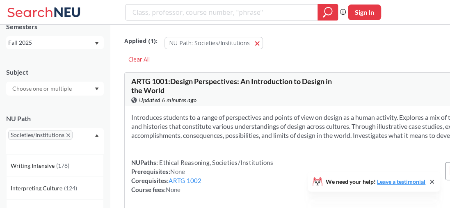 The image size is (450, 208). Describe the element at coordinates (221, 12) in the screenshot. I see `input: Class, professor, course number, "phrase"` at that location.